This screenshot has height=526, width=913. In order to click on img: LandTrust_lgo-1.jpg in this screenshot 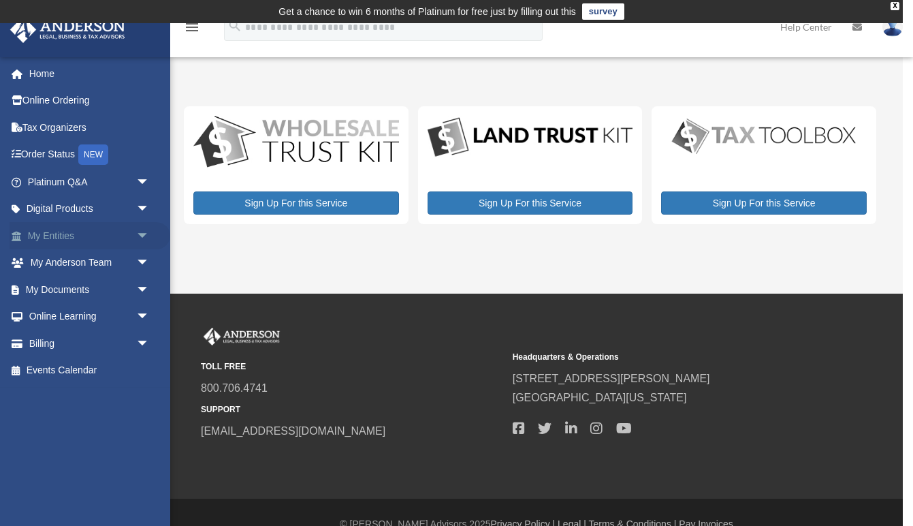, I will do `click(531, 138)`.